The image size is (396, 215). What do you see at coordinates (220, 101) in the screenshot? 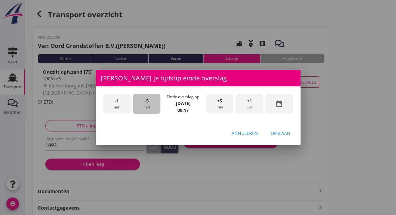
I see `span: +5` at bounding box center [220, 101].